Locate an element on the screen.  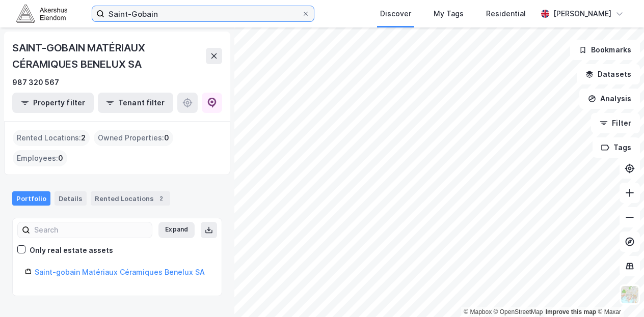
a: Saint-gobain Matériaux Céramiques Benelux SA is located at coordinates (120, 272).